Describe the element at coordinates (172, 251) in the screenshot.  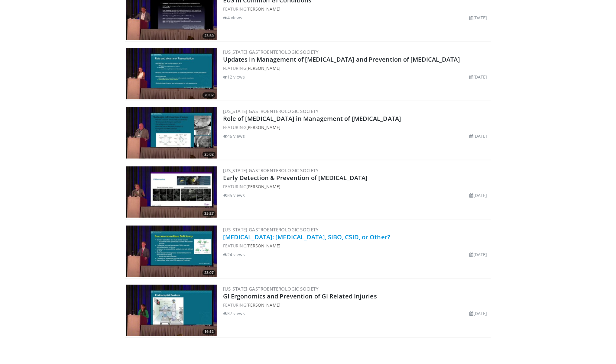
I see `a: 23:07` at that location.